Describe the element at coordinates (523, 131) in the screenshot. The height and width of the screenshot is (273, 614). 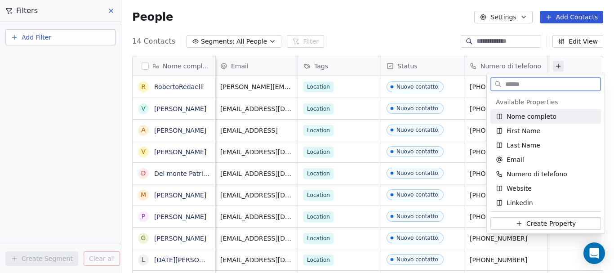
I see `span: First Name` at that location.